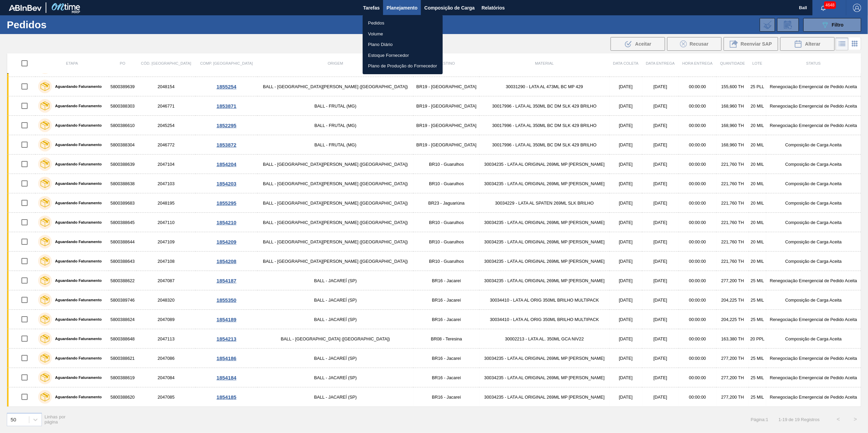 This screenshot has width=868, height=433. Describe the element at coordinates (403, 56) in the screenshot. I see `a: Estoque Fornecedor` at that location.